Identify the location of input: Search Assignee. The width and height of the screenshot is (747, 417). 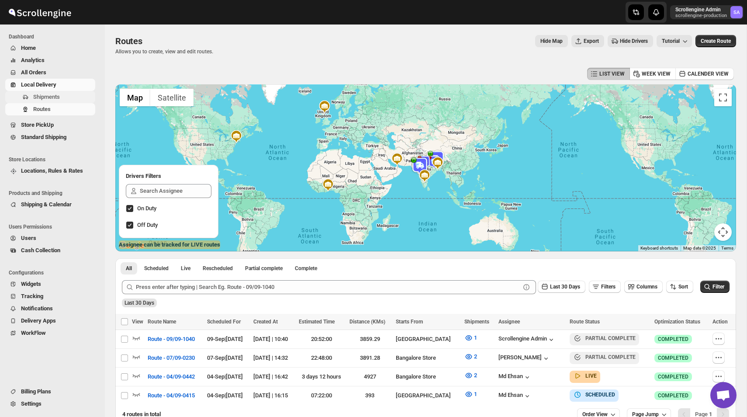
(176, 191).